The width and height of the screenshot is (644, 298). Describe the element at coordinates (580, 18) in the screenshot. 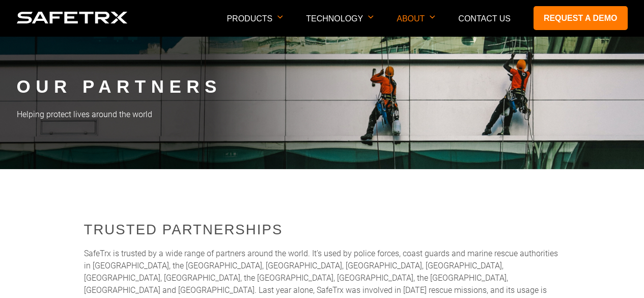

I see `a: Request a demo` at that location.